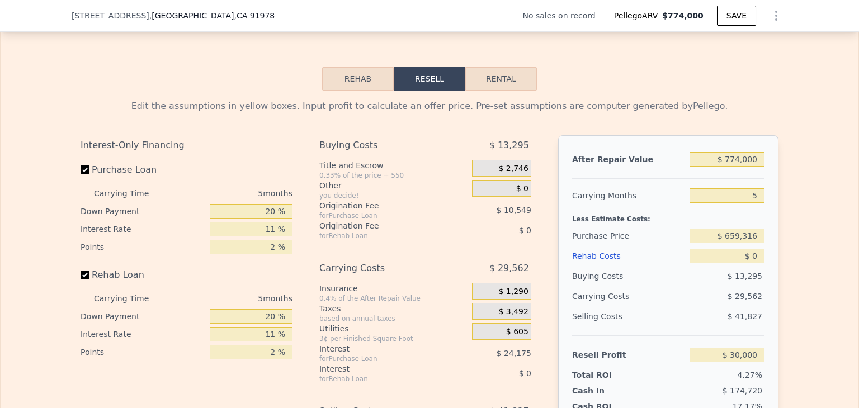 This screenshot has height=408, width=859. I want to click on span: , CA 91978, so click(254, 16).